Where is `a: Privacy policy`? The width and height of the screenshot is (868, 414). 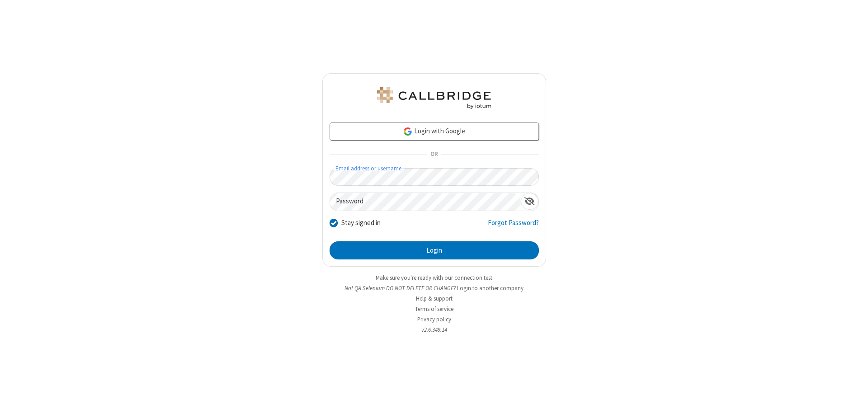 a: Privacy policy is located at coordinates (434, 318).